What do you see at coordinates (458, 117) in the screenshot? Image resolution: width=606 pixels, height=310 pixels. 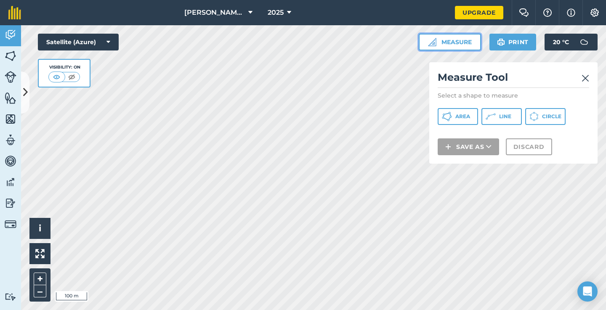 I see `button: Area` at bounding box center [458, 117].